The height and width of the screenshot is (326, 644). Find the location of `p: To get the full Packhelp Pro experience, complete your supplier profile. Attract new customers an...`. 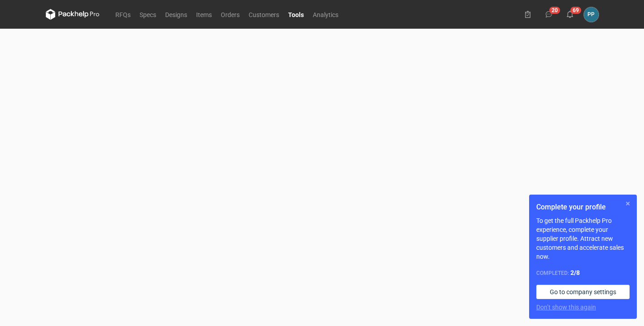

p: To get the full Packhelp Pro experience, complete your supplier profile. Attract new customers an... is located at coordinates (583, 239).